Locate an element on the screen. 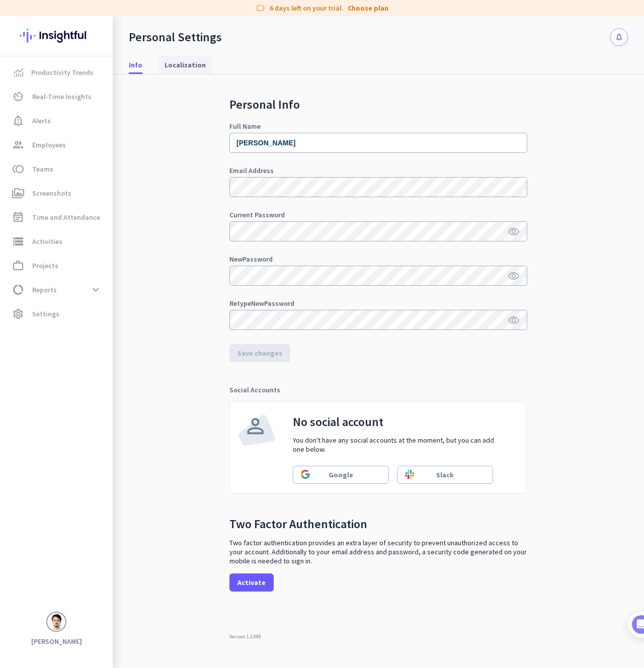  div: 1Add employees is located at coordinates (100, 180).